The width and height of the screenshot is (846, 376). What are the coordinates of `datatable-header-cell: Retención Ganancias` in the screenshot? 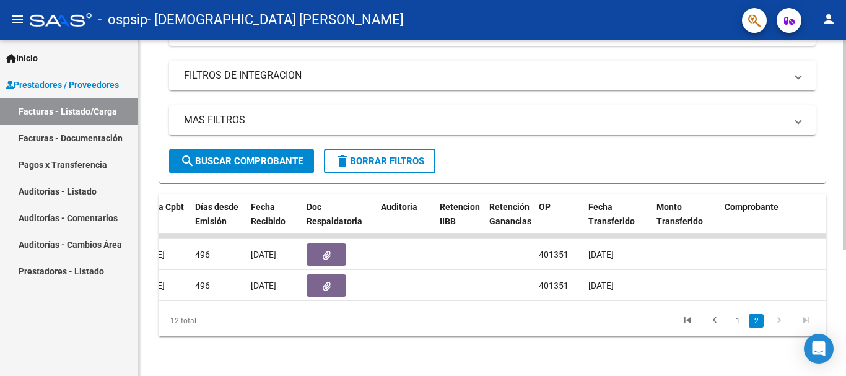 It's located at (509, 221).